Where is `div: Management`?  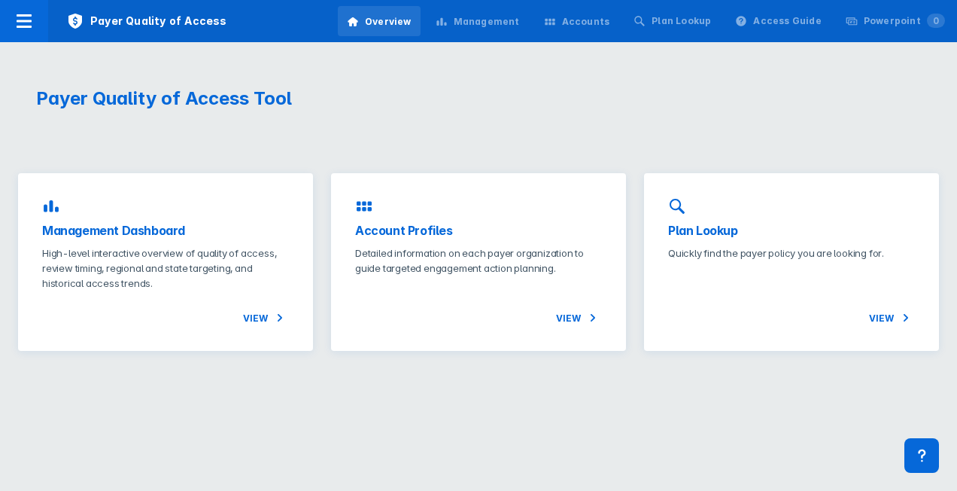 div: Management is located at coordinates (487, 22).